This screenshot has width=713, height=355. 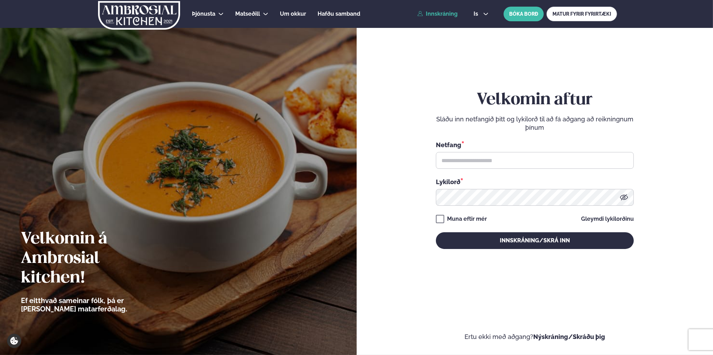 I want to click on a: Um okkur, so click(x=293, y=14).